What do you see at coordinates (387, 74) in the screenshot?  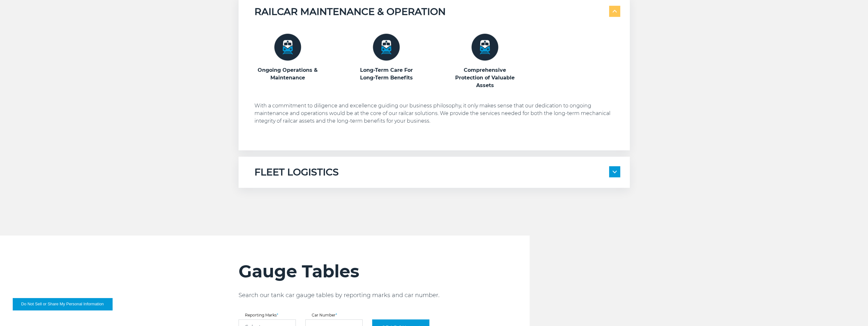 I see `h3: Long-Term Care For Long-Term Benefits` at bounding box center [387, 74].